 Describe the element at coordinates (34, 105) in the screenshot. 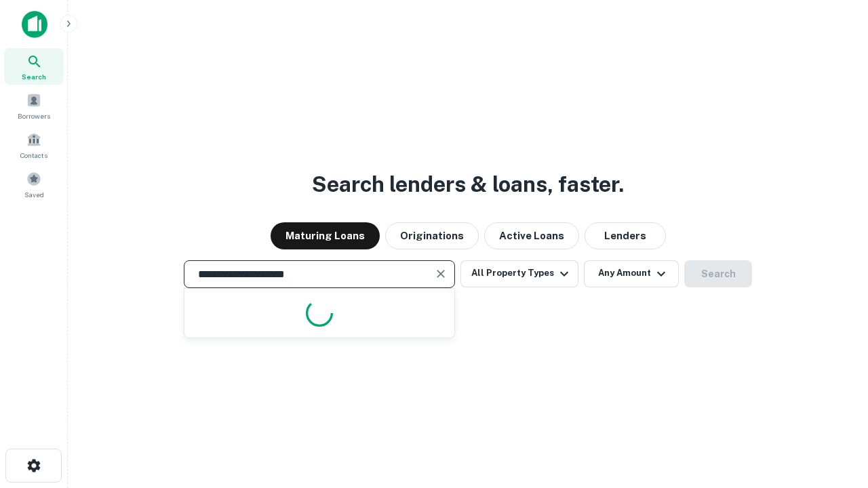

I see `div: Borrowers` at that location.